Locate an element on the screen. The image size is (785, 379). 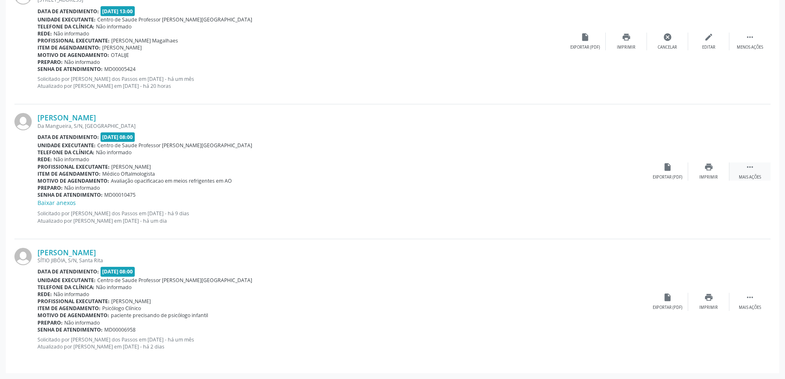
span: Avaliação opacificacao em meios refrigentes em AO is located at coordinates (171, 181).